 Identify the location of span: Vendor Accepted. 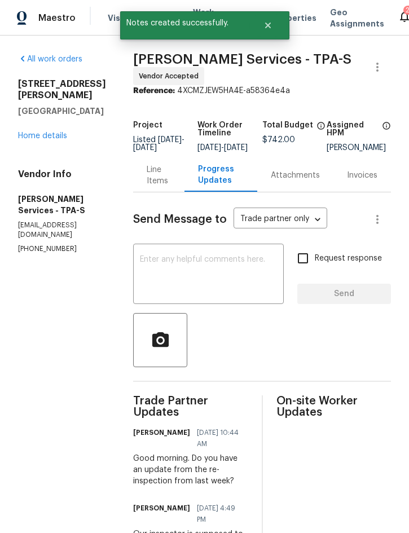
(171, 76).